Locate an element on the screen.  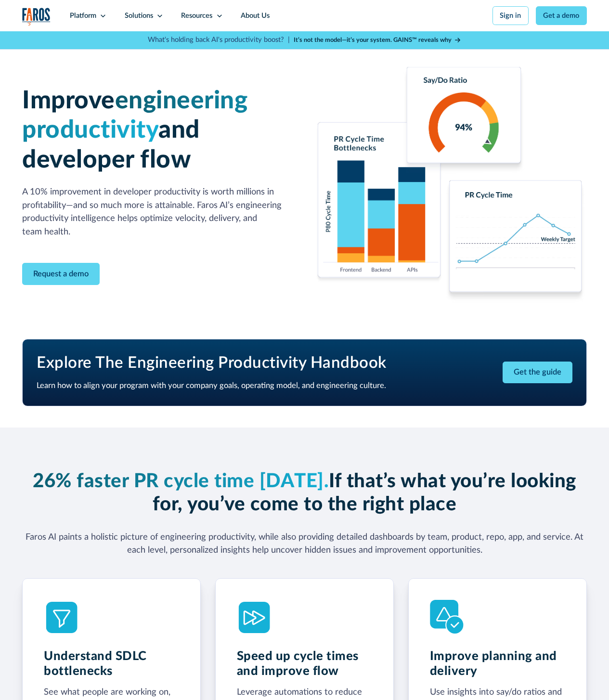
span: engineering productivity is located at coordinates (135, 115).